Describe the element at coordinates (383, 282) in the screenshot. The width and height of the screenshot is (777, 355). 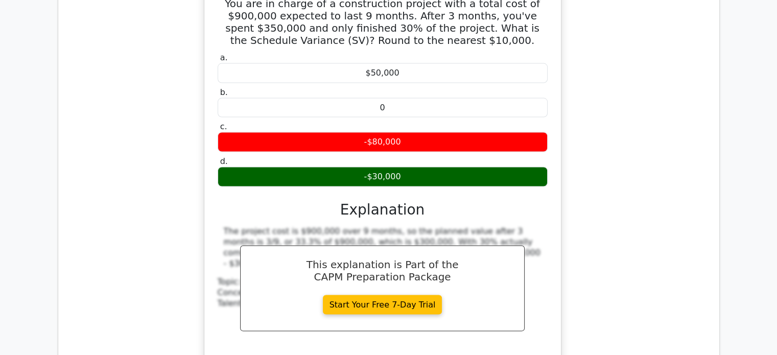
I see `div: Topic:` at that location.